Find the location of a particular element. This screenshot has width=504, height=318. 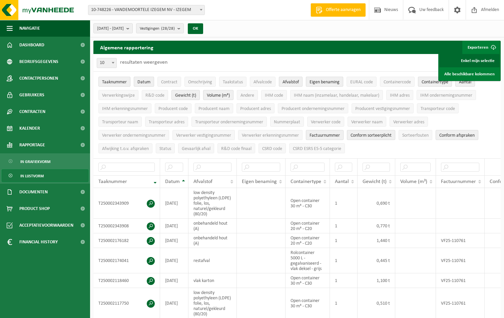

button: Gevaarlijk afval : Activate to sort is located at coordinates (196, 148).